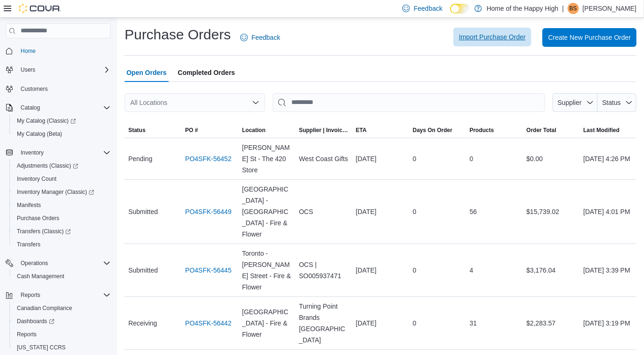  Describe the element at coordinates (28, 51) in the screenshot. I see `a: Home` at that location.